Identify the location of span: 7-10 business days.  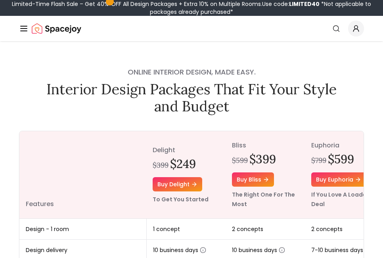
(341, 250).